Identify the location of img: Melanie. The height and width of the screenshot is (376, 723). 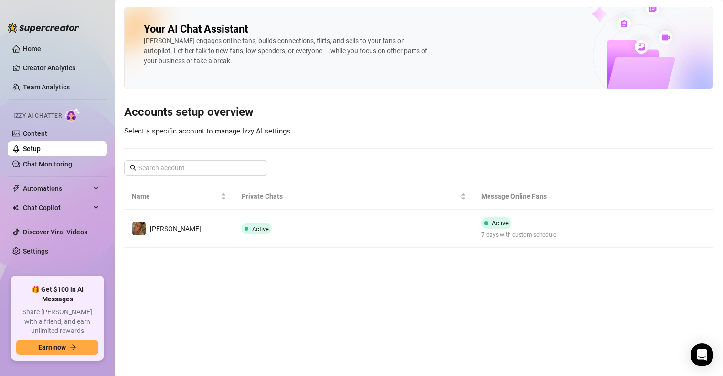
(139, 228).